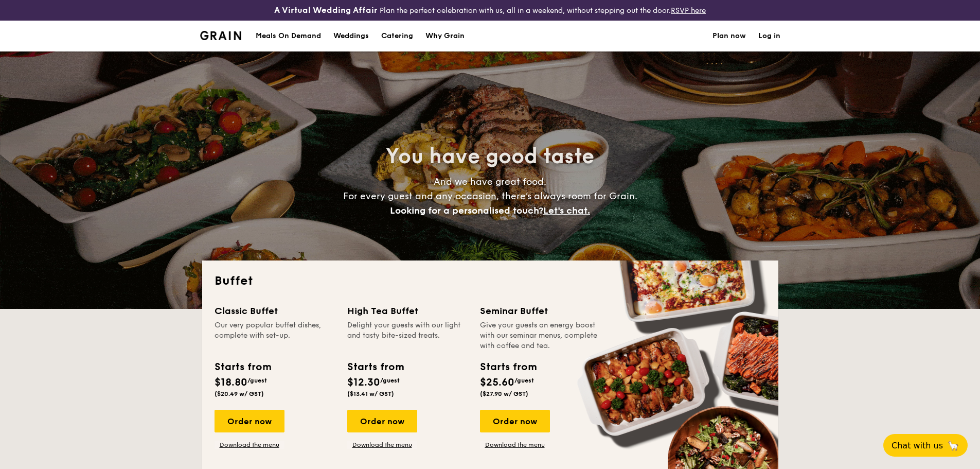  Describe the element at coordinates (408, 335) in the screenshot. I see `div: Delight your guests with our light and tasty bite-sized treats.` at that location.